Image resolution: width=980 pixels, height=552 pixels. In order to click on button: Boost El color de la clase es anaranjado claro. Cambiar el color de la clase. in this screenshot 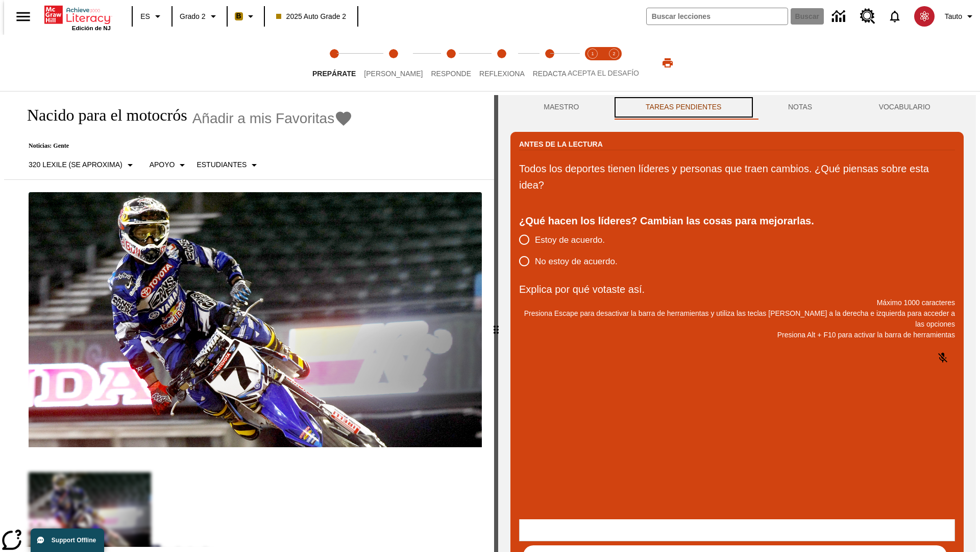, I will do `click(246, 16)`.